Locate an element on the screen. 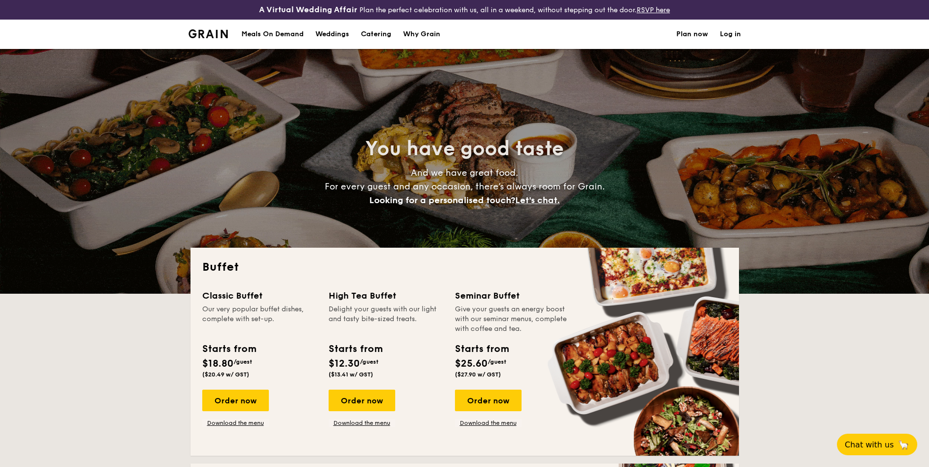  span: $18.80 is located at coordinates (218, 364).